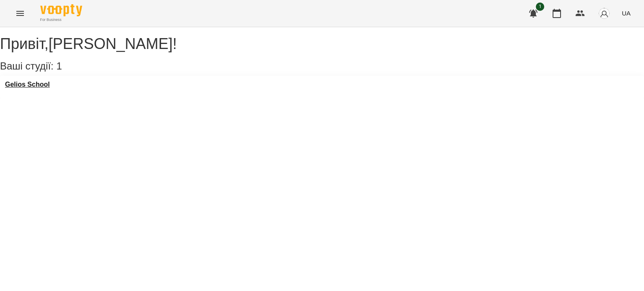 The height and width of the screenshot is (291, 644). Describe the element at coordinates (27, 85) in the screenshot. I see `h3: Gelios School` at that location.